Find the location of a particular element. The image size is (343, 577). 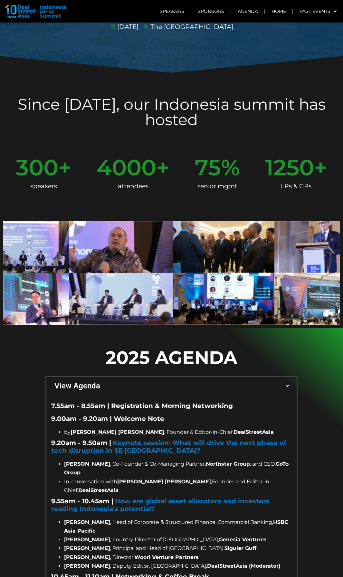

li: , Director, is located at coordinates (178, 557).